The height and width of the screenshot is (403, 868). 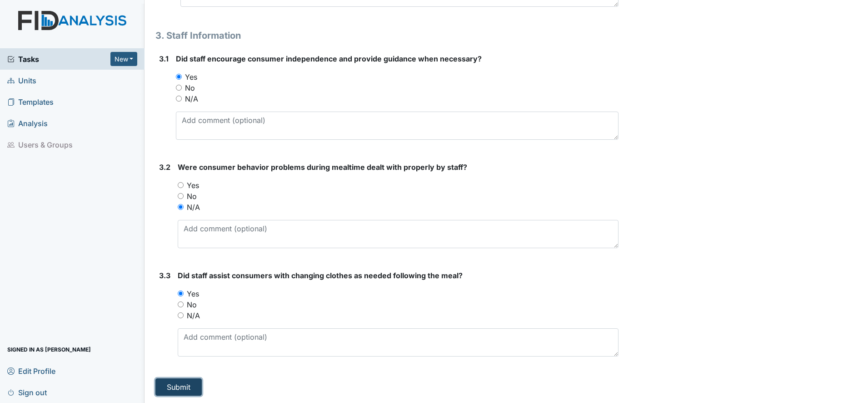 What do you see at coordinates (59, 60) in the screenshot?
I see `a: Tasks` at bounding box center [59, 60].